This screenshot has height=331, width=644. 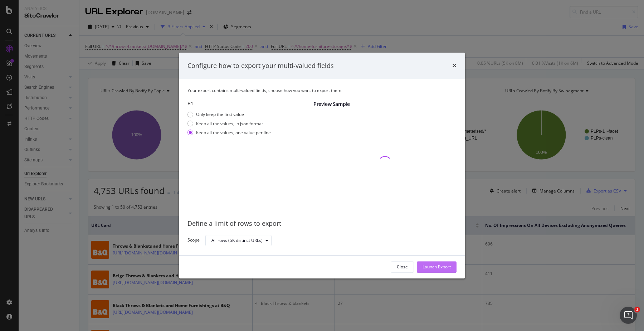 What do you see at coordinates (322, 166) in the screenshot?
I see `div: modal` at bounding box center [322, 166].